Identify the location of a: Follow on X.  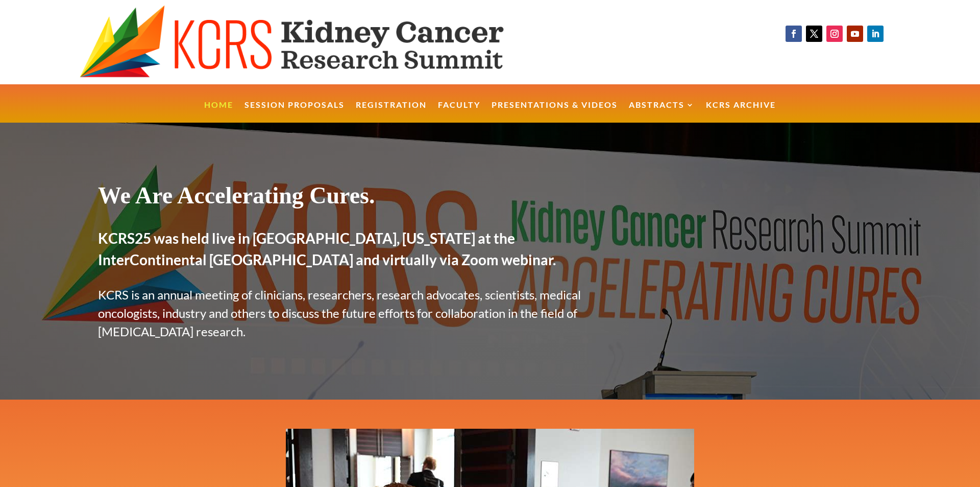
(814, 34).